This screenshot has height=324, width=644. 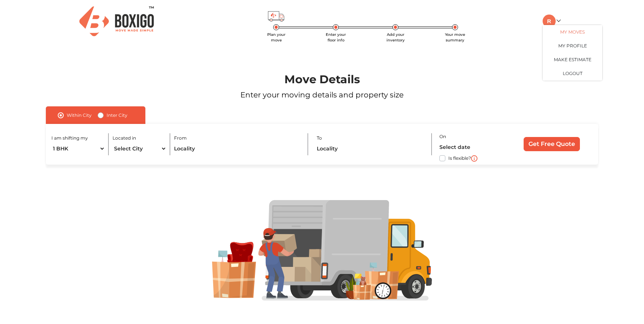 I want to click on a: My Moves, so click(x=572, y=31).